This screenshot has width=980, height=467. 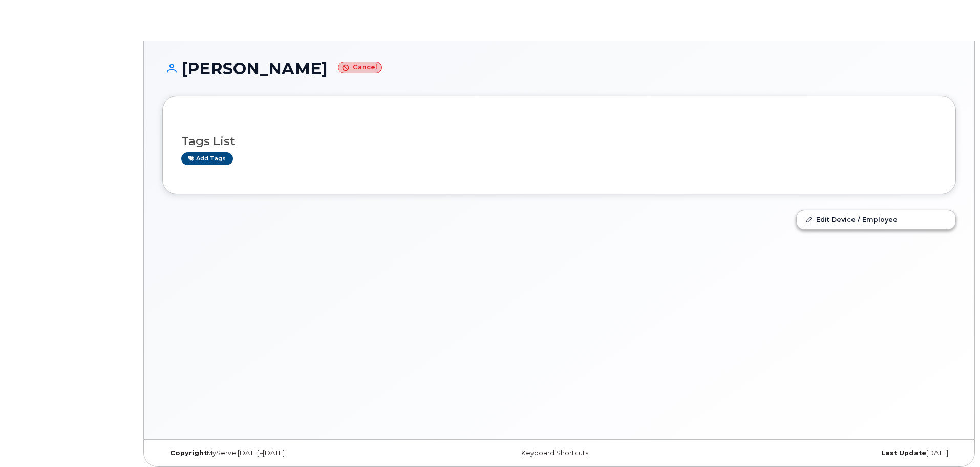 What do you see at coordinates (904, 452) in the screenshot?
I see `strong: Last Update` at bounding box center [904, 452].